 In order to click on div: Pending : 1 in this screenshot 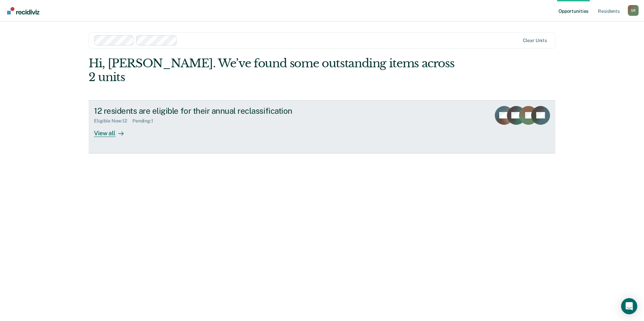, I will do `click(145, 121)`.